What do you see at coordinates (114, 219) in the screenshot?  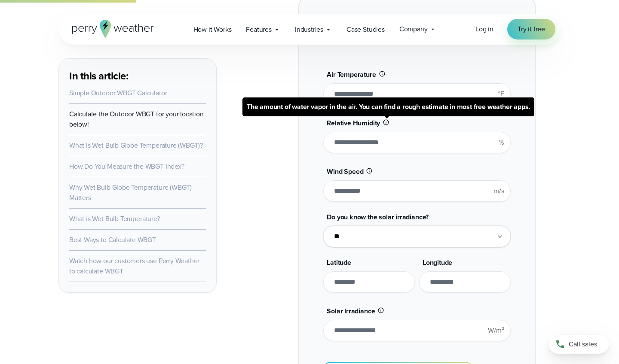 I see `a: What is Wet Bulb Temperature?` at bounding box center [114, 219].